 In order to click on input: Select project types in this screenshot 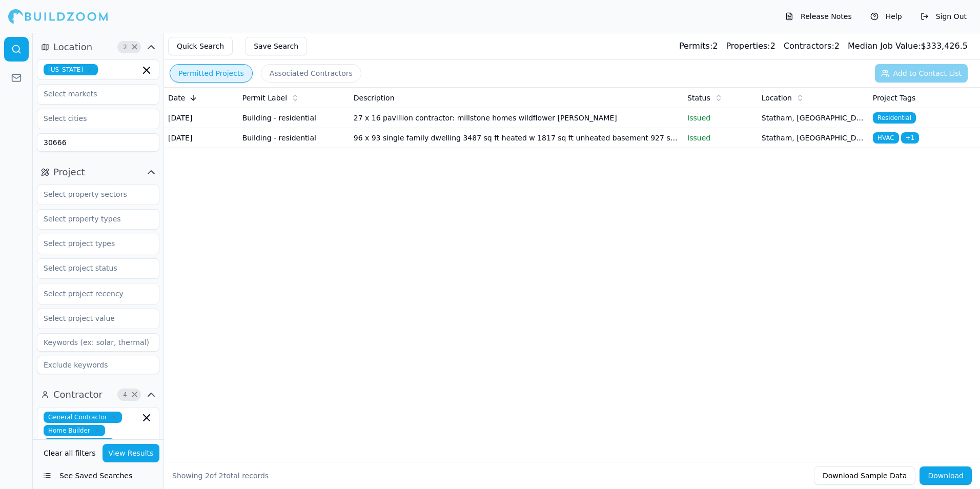, I will do `click(92, 243)`.